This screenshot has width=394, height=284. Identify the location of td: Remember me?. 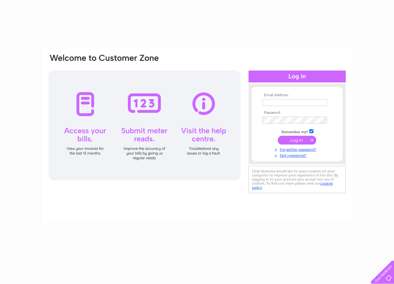
(297, 131).